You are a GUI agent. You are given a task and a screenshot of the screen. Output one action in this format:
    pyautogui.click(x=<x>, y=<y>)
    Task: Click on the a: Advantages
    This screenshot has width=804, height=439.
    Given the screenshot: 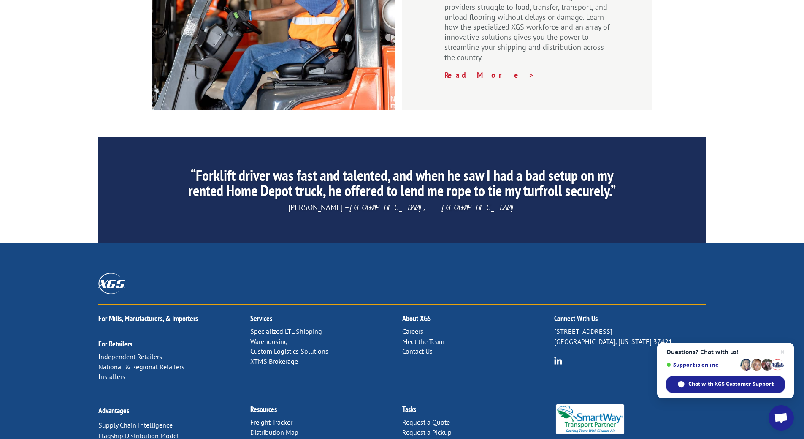 What is the action you would take?
    pyautogui.click(x=114, y=410)
    